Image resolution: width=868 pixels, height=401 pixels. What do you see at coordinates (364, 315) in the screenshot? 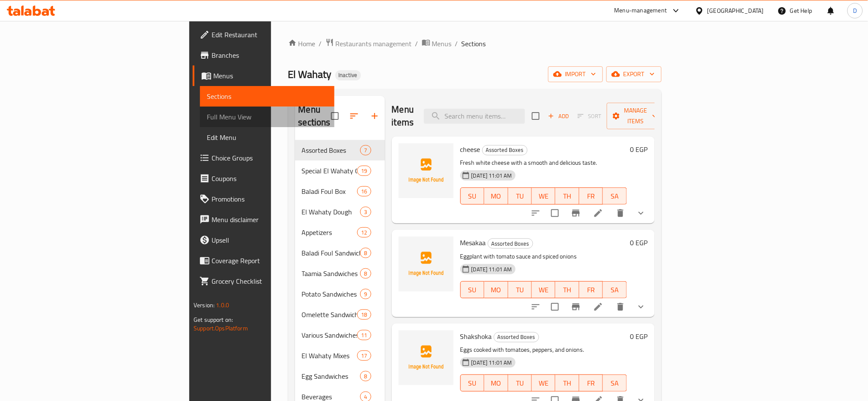
I see `span: 18` at bounding box center [364, 315].